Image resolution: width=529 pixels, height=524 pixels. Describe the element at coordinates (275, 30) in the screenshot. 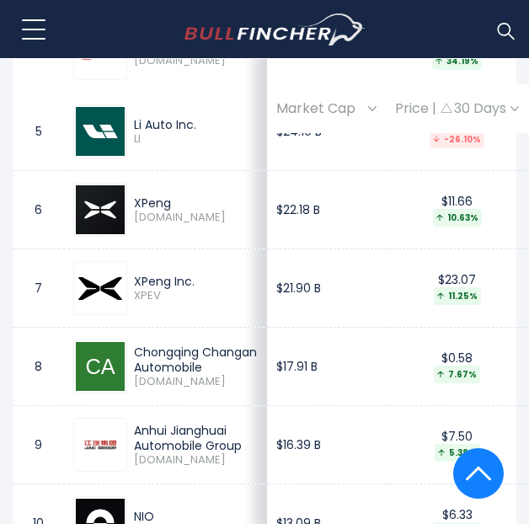

I see `a: Go to homepage` at that location.